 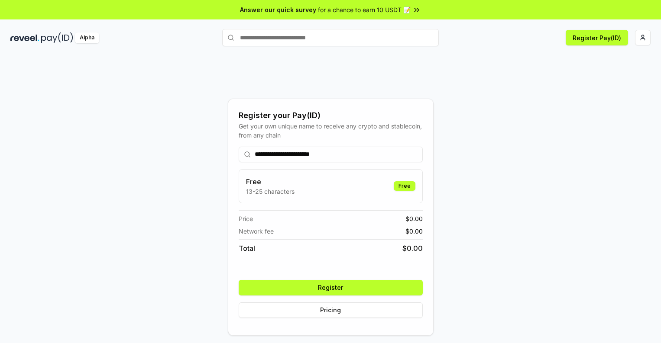 What do you see at coordinates (330, 116) in the screenshot?
I see `div: Register your Pay(ID)` at bounding box center [330, 116].